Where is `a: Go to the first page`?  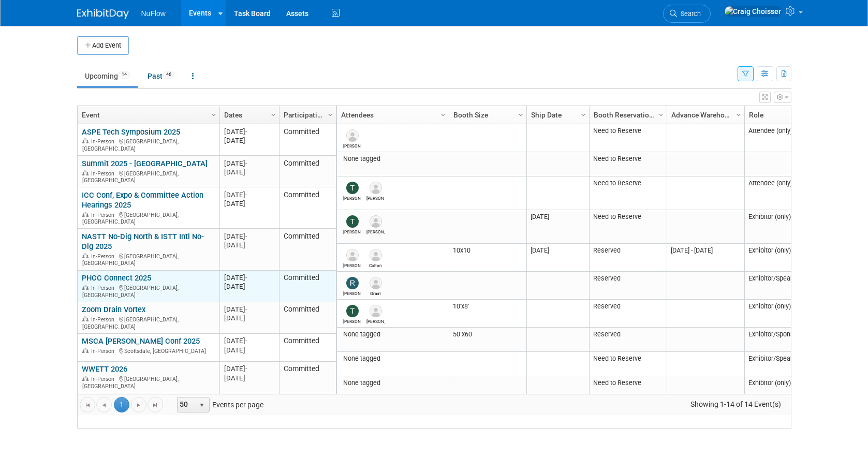
a: Go to the first page is located at coordinates (88, 405).